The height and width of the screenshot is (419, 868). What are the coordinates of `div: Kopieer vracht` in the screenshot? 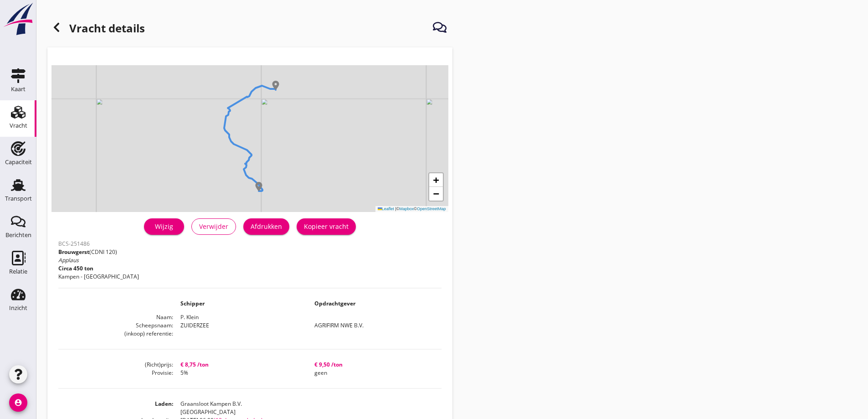 It's located at (326, 226).